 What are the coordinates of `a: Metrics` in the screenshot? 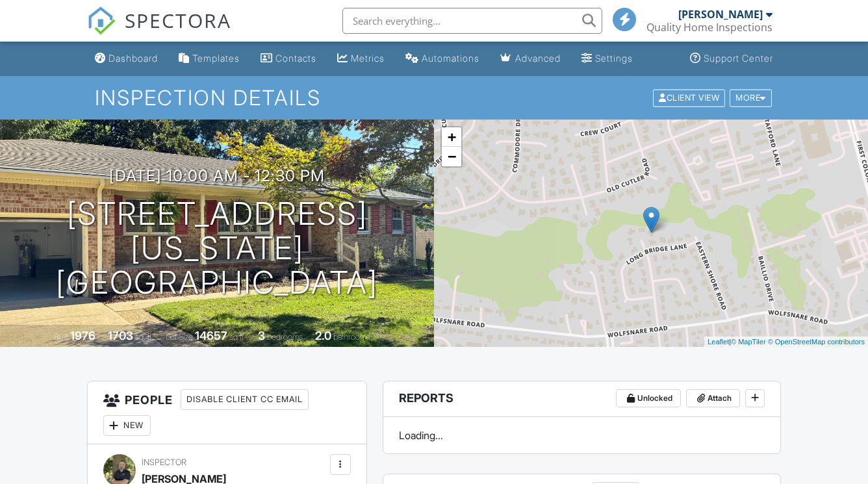 It's located at (360, 58).